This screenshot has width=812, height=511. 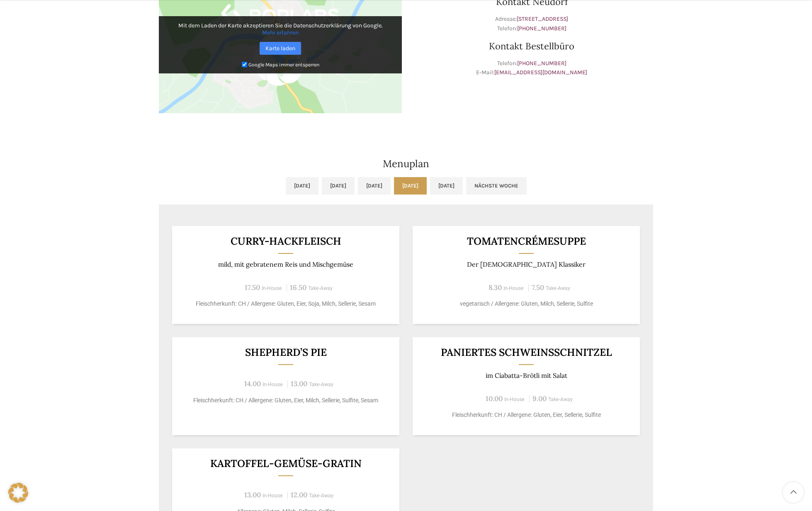 What do you see at coordinates (281, 32) in the screenshot?
I see `a: Mehr erfahren` at bounding box center [281, 32].